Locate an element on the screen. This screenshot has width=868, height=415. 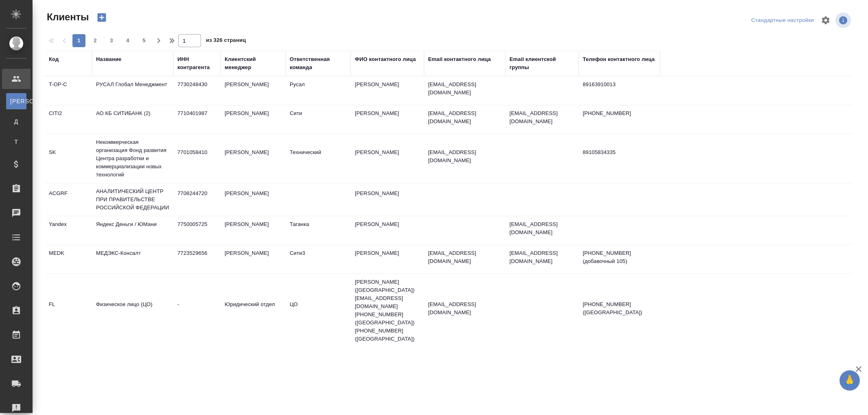
div: Email клиентской группы is located at coordinates (542, 63).